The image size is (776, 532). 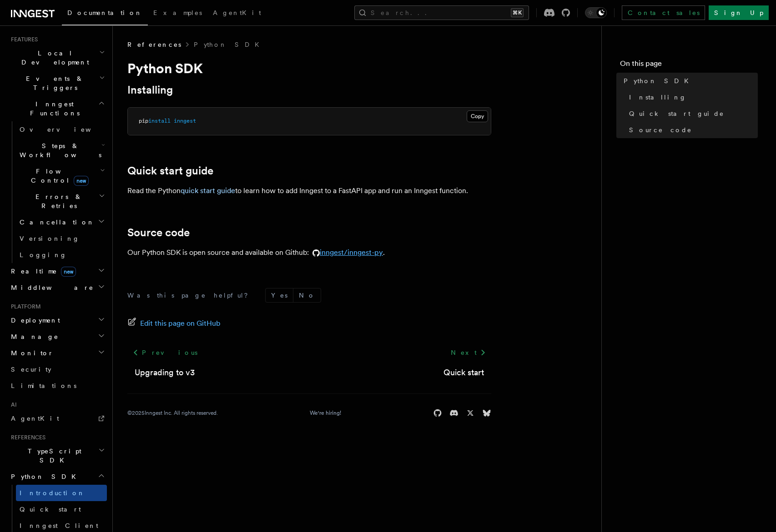 What do you see at coordinates (660, 130) in the screenshot?
I see `span: Source code` at bounding box center [660, 130].